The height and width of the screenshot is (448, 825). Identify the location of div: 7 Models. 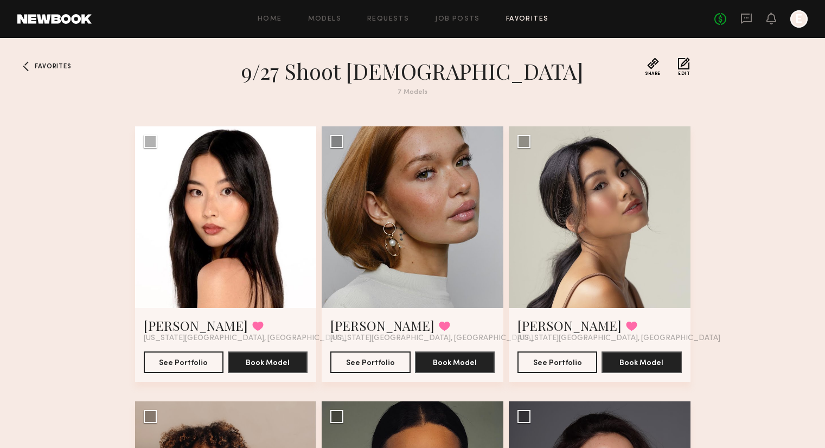
(413, 92).